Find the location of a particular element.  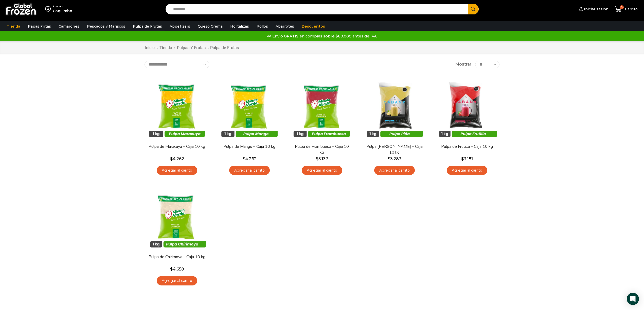

a: Pulpa de Frambuesa – Caja 10 kg is located at coordinates (322, 150).